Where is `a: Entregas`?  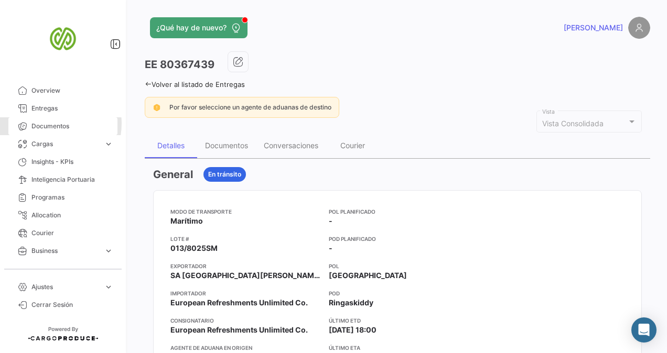 a: Entregas is located at coordinates (63, 109).